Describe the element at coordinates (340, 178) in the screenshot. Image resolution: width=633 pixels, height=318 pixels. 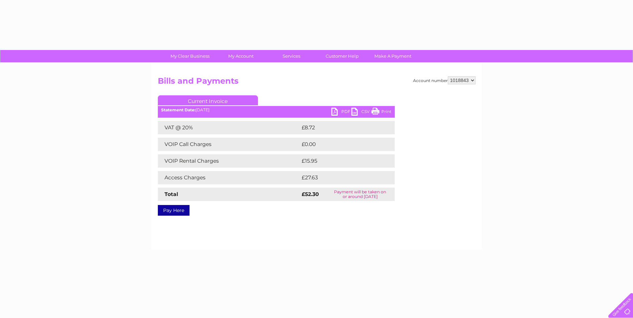
I see `td: £27.63` at that location.